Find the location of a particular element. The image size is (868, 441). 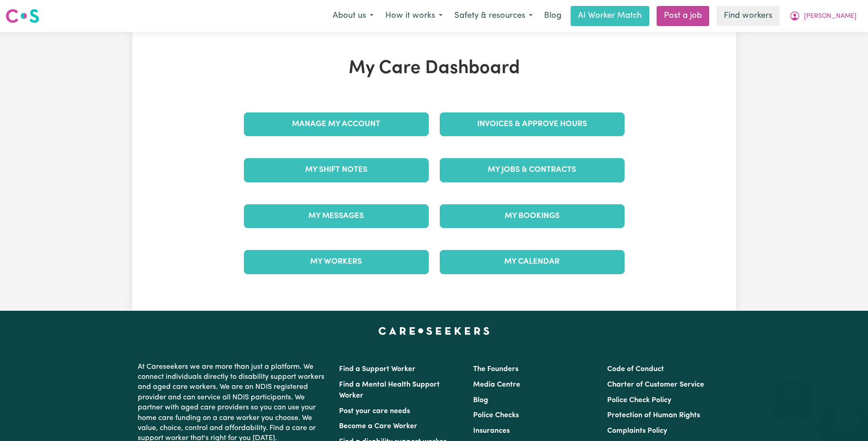

a: Become a Care Worker is located at coordinates (378, 426).